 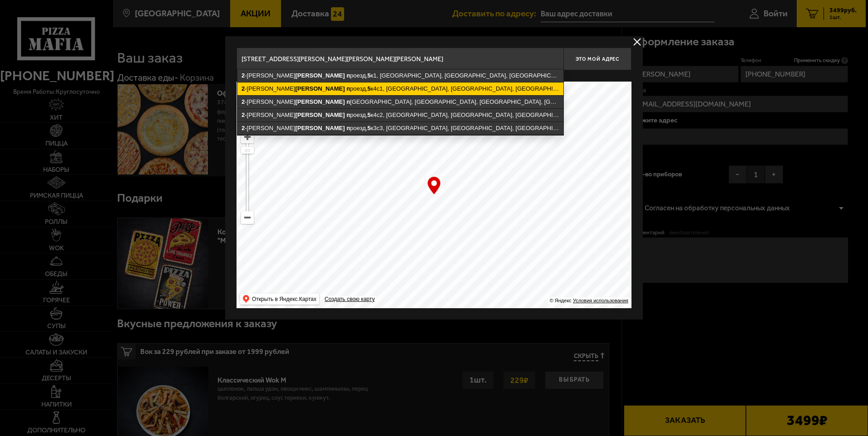 What do you see at coordinates (597, 59) in the screenshot?
I see `span: Это мой адрес` at bounding box center [597, 59].